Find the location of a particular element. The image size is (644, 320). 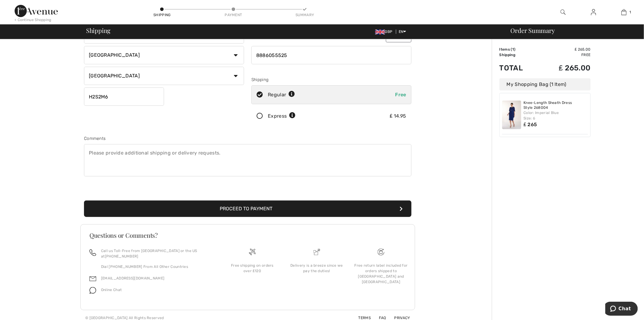

img: My Bag is located at coordinates (624, 12).